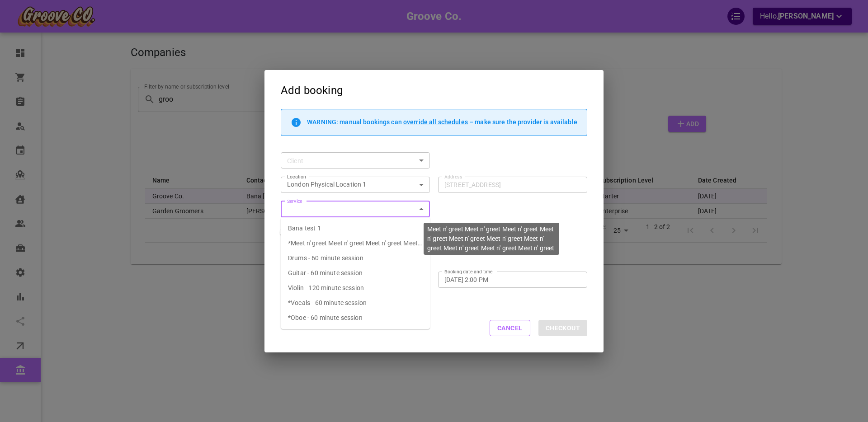 This screenshot has width=868, height=422. I want to click on button: Cancel, so click(510, 328).